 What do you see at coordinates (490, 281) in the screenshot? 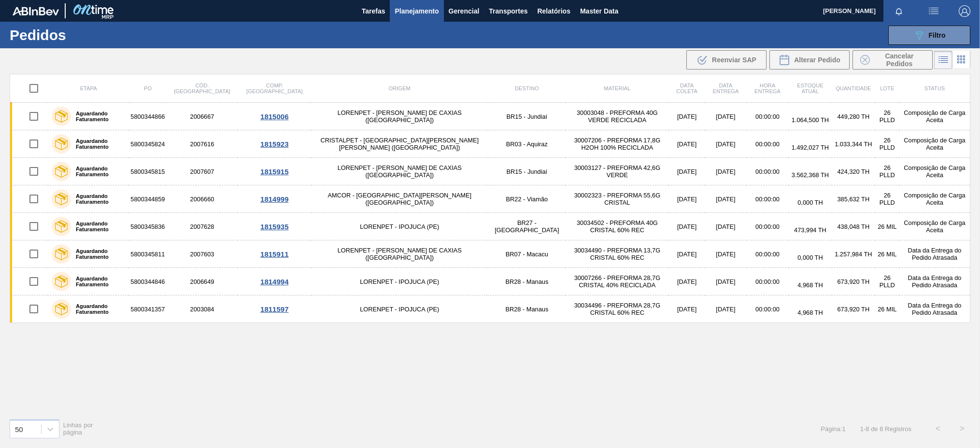
I see `a: Aguardando Faturamento58003448462006649LORENPET - IPOJUCA (PE)BR28 - Manaus30007266 - PREFORMA 28...` at bounding box center [490, 281].